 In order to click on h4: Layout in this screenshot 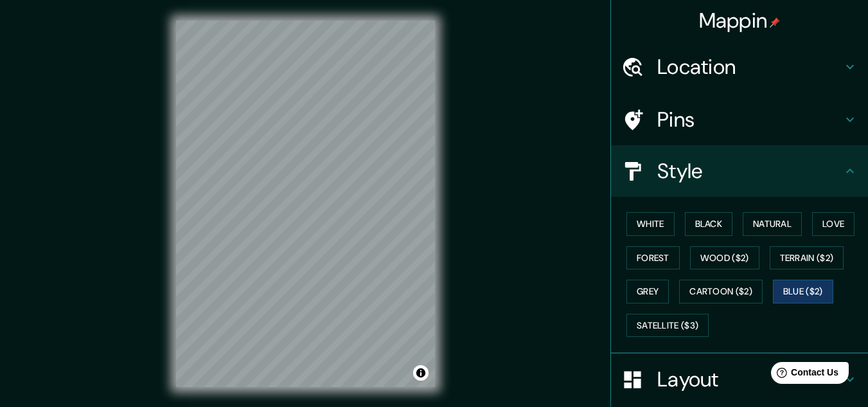, I will do `click(750, 380)`.